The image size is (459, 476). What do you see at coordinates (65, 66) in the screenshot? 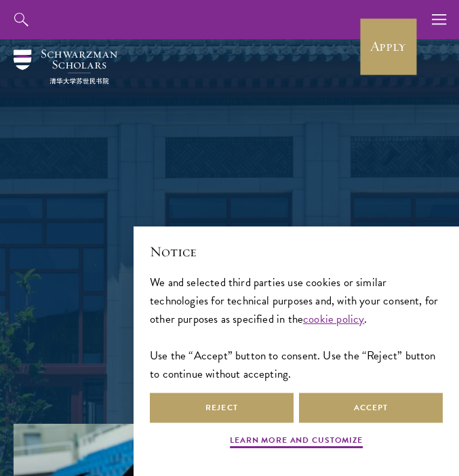
I see `img: Schwarzman Scholars` at bounding box center [65, 66].